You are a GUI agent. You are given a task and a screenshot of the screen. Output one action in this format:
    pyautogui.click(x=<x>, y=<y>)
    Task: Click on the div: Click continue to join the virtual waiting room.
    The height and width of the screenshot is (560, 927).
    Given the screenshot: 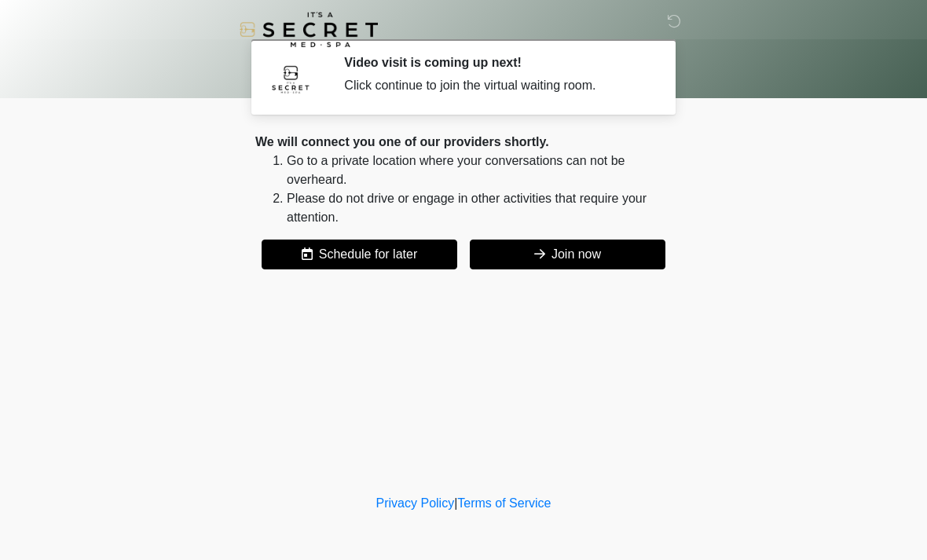 What is the action you would take?
    pyautogui.click(x=495, y=85)
    